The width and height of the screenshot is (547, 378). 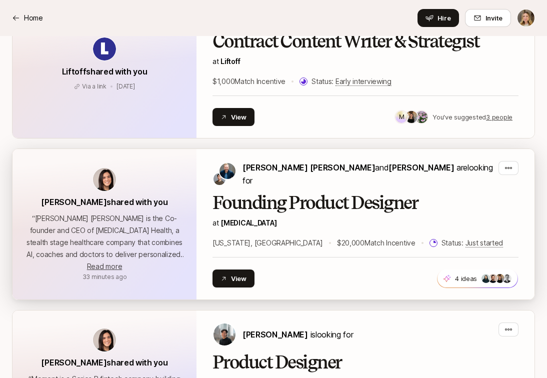 What do you see at coordinates (484, 243) in the screenshot?
I see `span: Just started` at bounding box center [484, 243].